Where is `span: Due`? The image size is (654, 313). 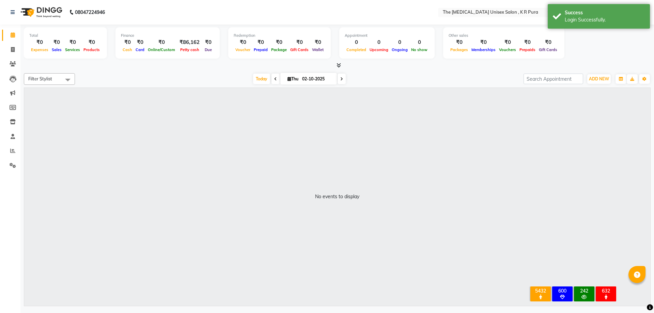 span: Due is located at coordinates (208, 50).